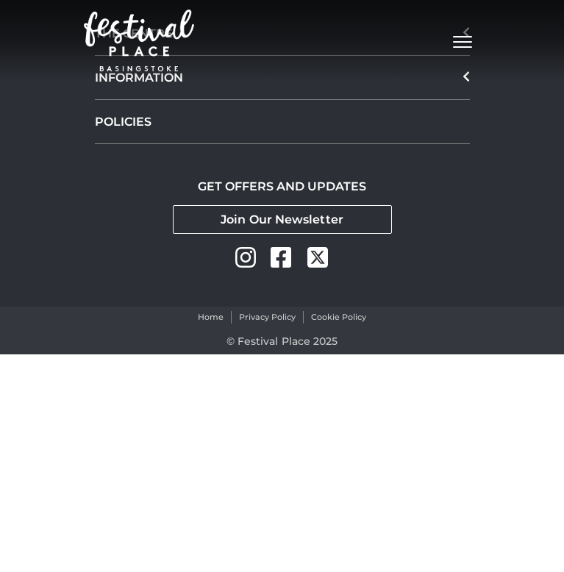 This screenshot has height=572, width=564. Describe the element at coordinates (282, 122) in the screenshot. I see `div: POLICIES` at that location.